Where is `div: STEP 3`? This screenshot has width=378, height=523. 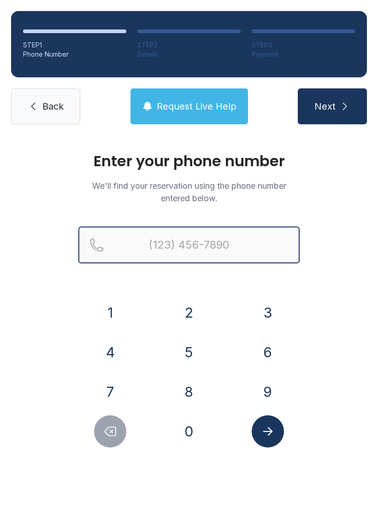
div: STEP 3 is located at coordinates (303, 45).